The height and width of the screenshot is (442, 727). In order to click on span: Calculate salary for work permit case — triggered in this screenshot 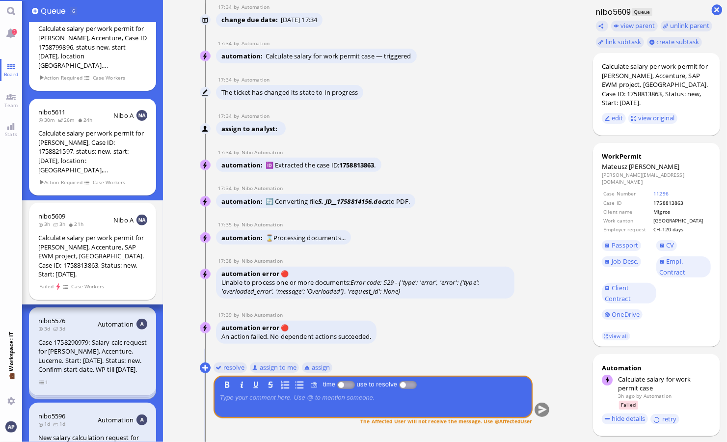, I will do `click(338, 56)`.